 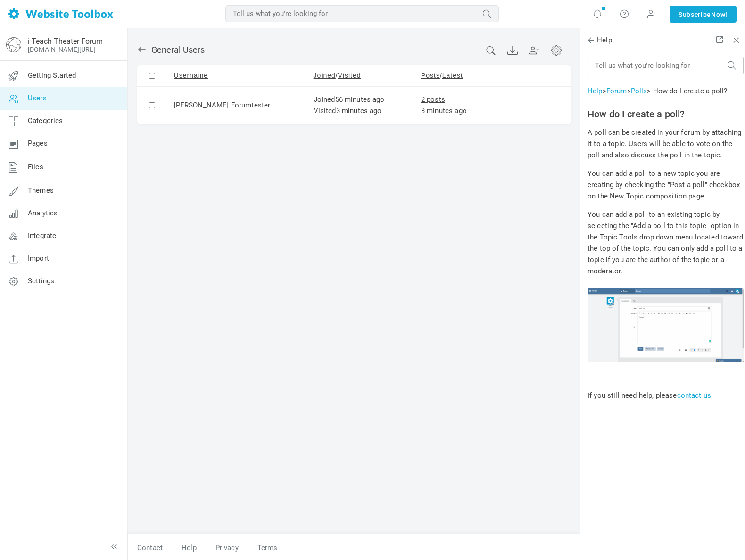 I want to click on a: 2 posts, so click(x=433, y=99).